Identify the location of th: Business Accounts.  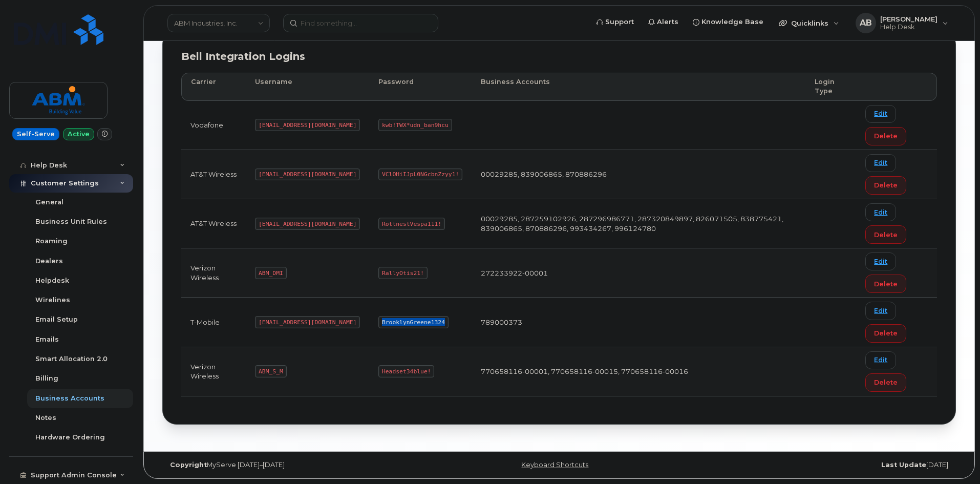
(638, 87).